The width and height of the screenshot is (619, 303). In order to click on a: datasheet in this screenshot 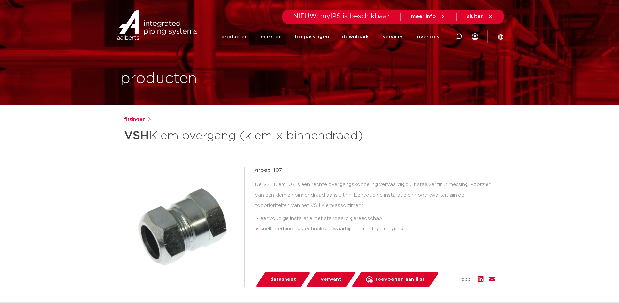, I will do `click(283, 280)`.